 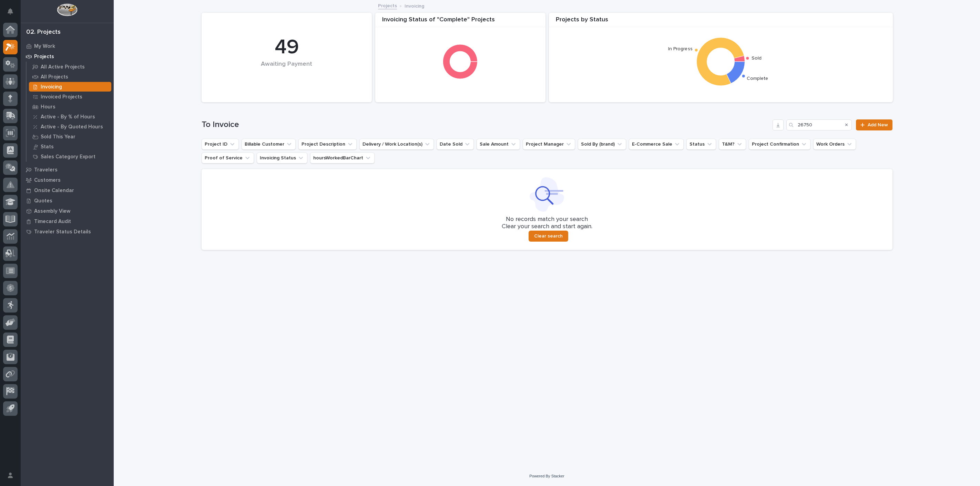 I want to click on a: Stats, so click(x=70, y=147).